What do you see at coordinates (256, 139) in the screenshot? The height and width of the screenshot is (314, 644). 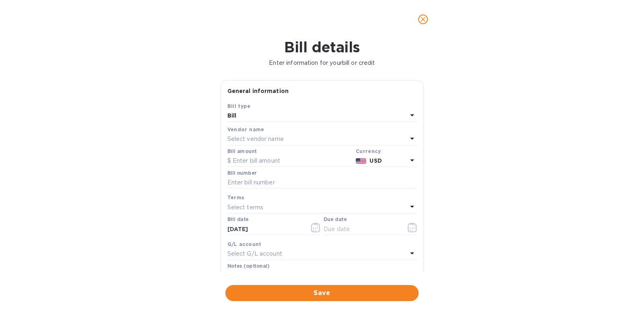 I see `p: Select vendor name` at bounding box center [256, 139].